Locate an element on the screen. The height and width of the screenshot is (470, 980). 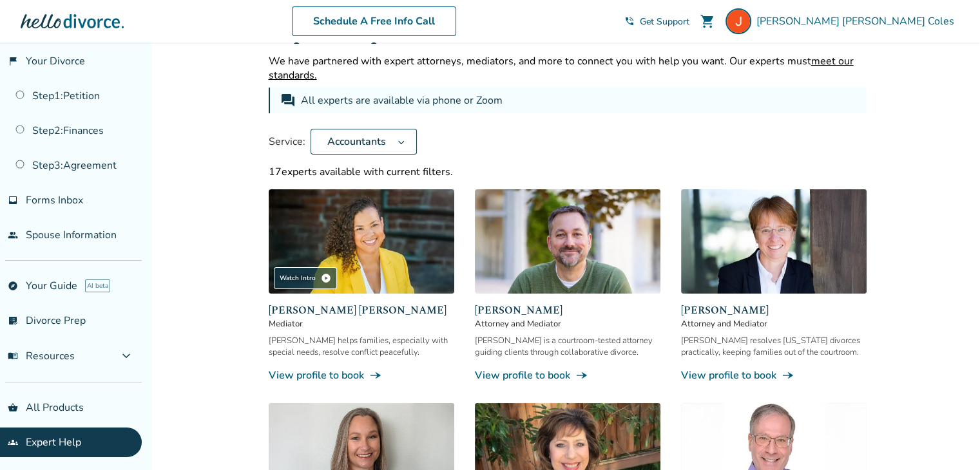
span: shopping_cart is located at coordinates (708, 21).